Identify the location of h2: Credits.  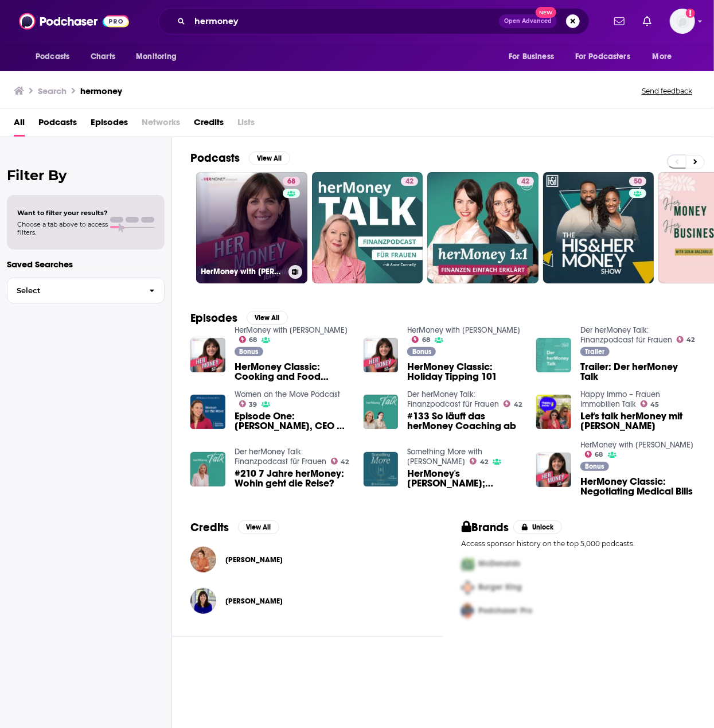
(209, 527).